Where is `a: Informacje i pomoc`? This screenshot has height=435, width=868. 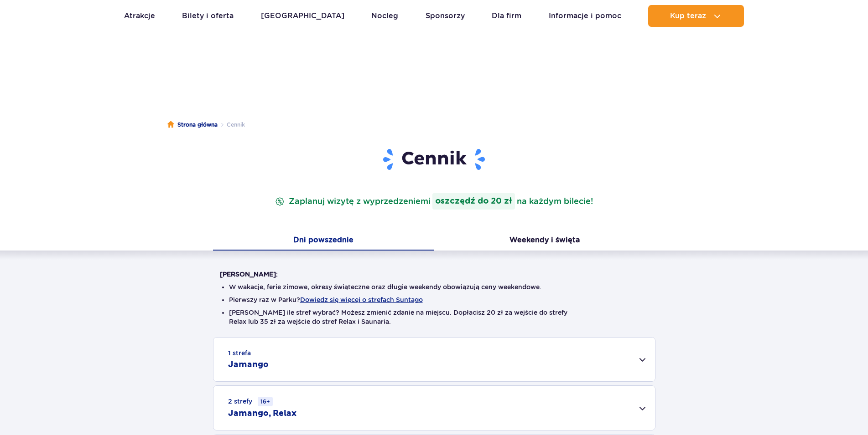 a: Informacje i pomoc is located at coordinates (585, 16).